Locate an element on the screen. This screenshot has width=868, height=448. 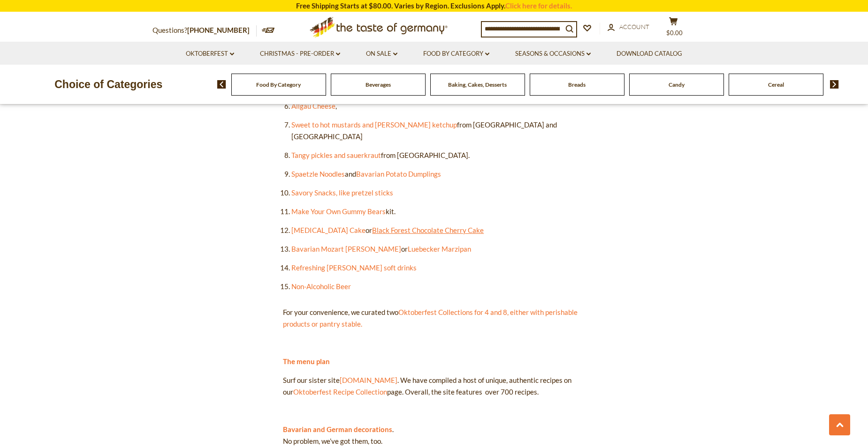
p: For your convenience, we curated two is located at coordinates (434, 319).